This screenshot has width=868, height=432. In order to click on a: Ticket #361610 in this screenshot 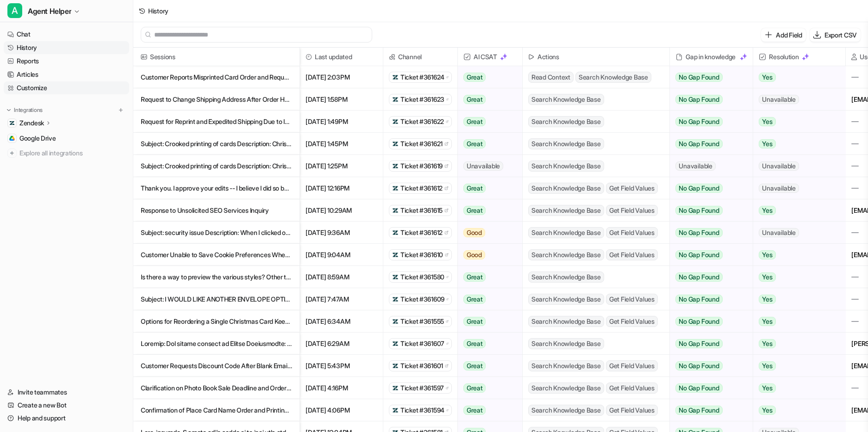, I will do `click(420, 255)`.